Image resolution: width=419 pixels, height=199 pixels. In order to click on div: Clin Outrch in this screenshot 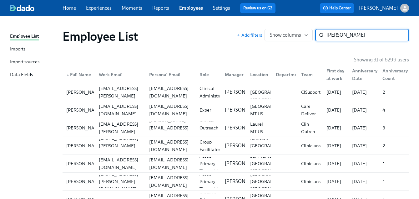, I will do `click(310, 128)`.